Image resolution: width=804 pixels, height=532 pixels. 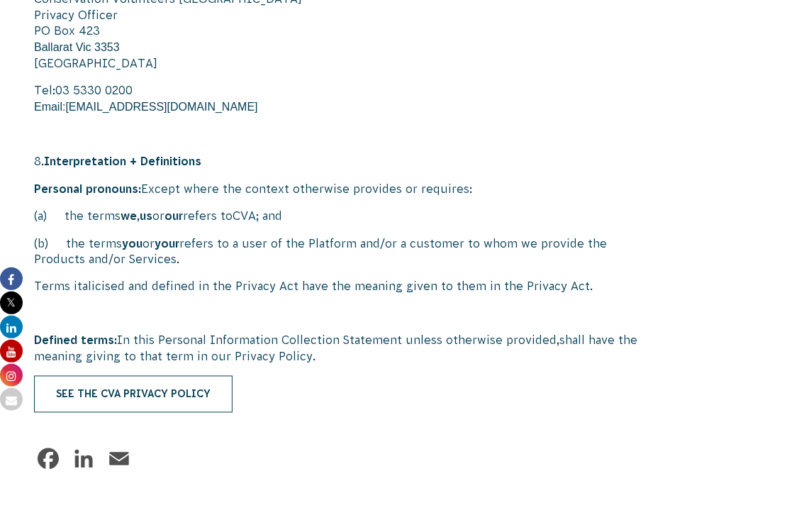 I want to click on span: ; and, so click(x=269, y=216).